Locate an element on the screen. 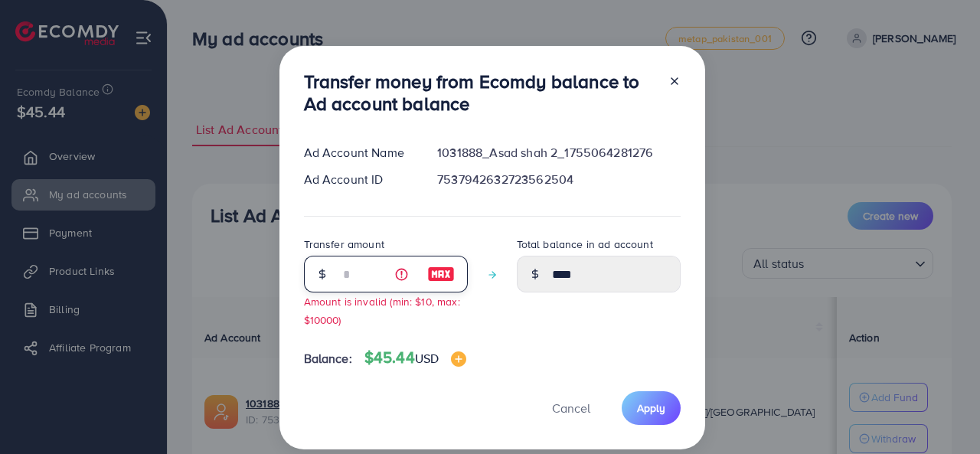 This screenshot has height=454, width=980. h3: Transfer money from Ecomdy balance to Ad account balance is located at coordinates (480, 92).